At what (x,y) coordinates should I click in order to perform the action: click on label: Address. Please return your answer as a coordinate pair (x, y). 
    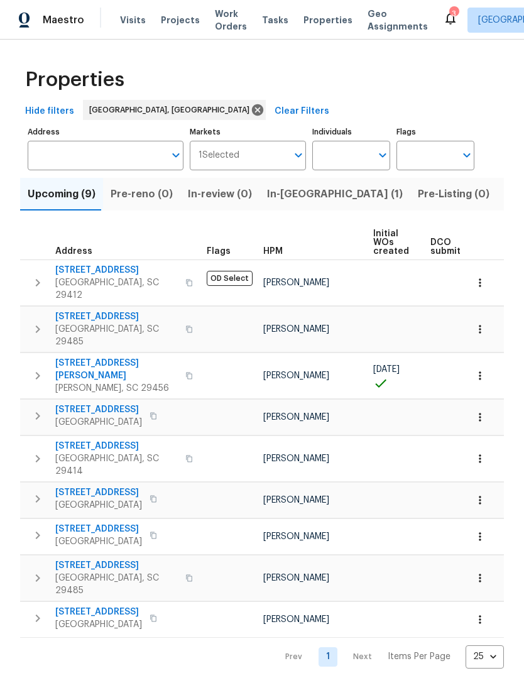
    Looking at the image, I should click on (106, 132).